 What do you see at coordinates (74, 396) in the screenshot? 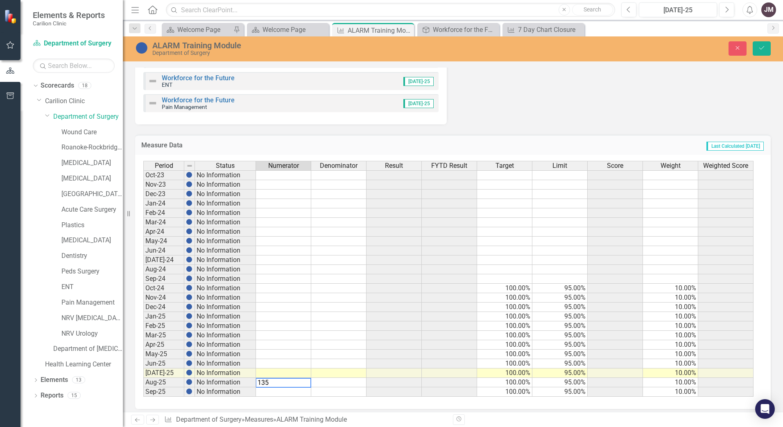
I see `div: 15` at bounding box center [74, 396].